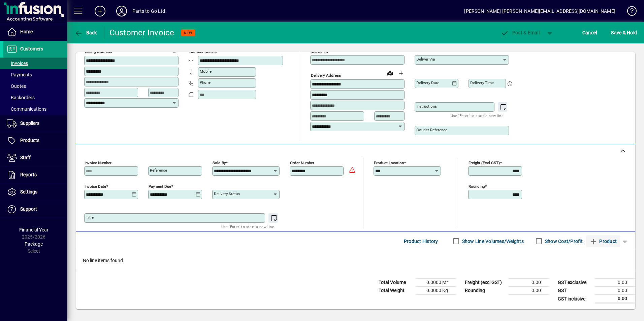  Describe the element at coordinates (28, 175) in the screenshot. I see `span: Reports` at that location.